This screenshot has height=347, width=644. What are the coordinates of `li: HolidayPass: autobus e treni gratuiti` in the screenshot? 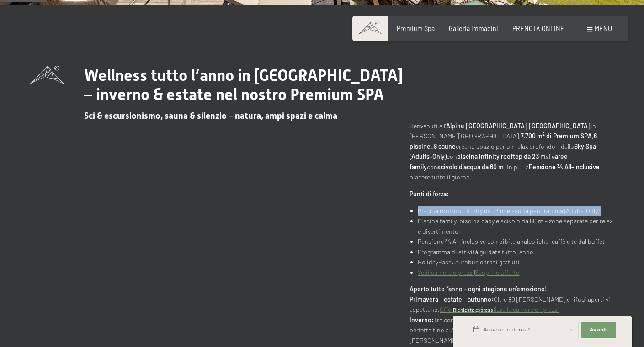 It's located at (516, 262).